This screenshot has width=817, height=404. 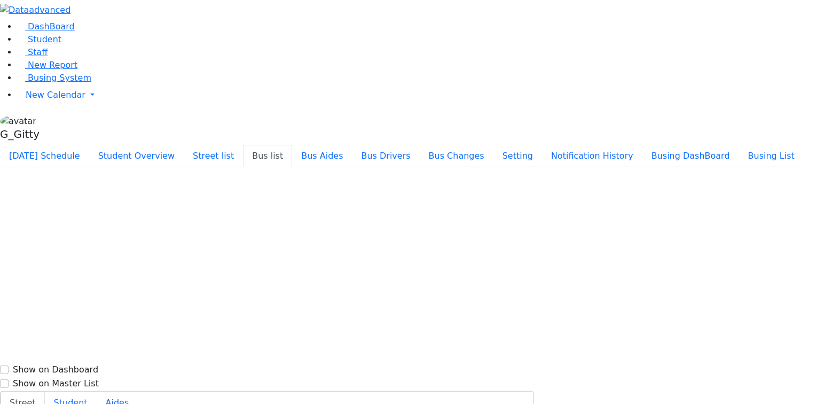 What do you see at coordinates (52, 65) in the screenshot?
I see `span: New Report` at bounding box center [52, 65].